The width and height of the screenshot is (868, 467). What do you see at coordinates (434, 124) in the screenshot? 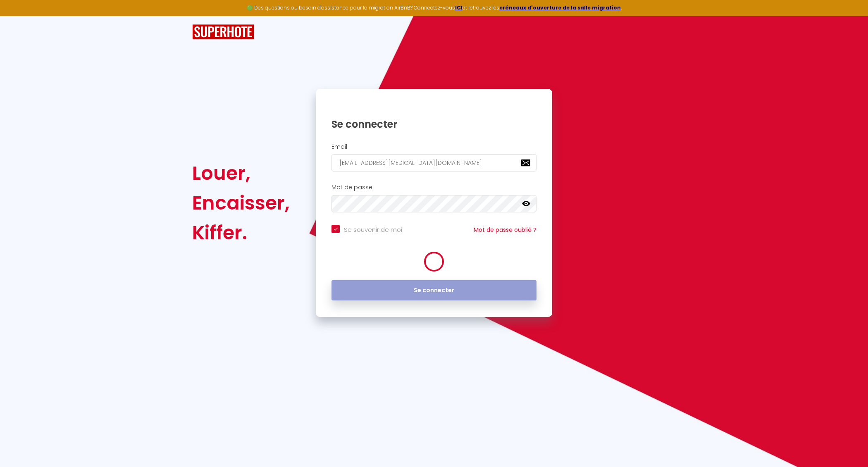
I see `h1: Se connecter` at bounding box center [434, 124].